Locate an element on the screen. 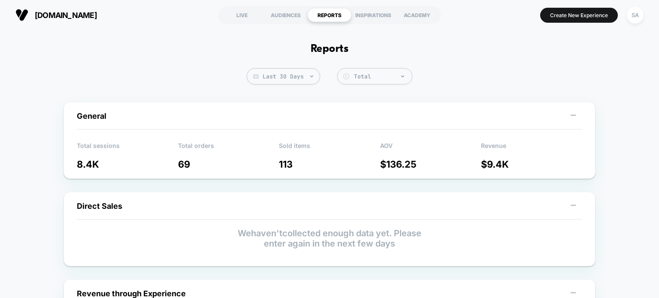 This screenshot has height=298, width=659. div: Total is located at coordinates (380, 76).